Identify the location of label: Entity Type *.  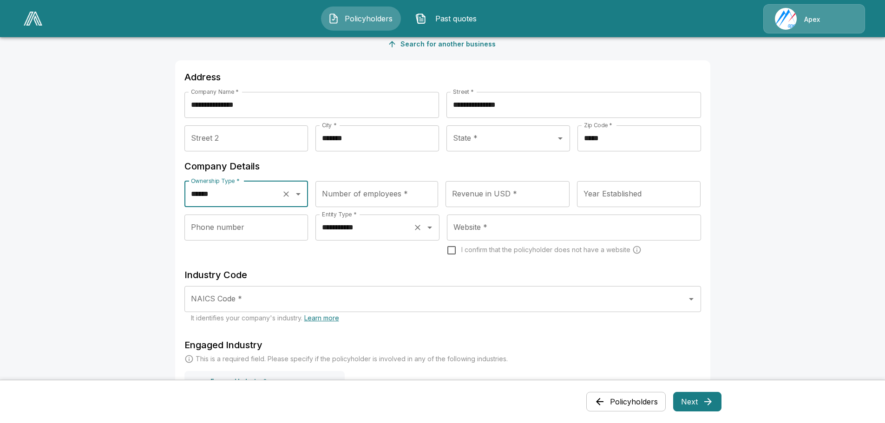
(339, 214).